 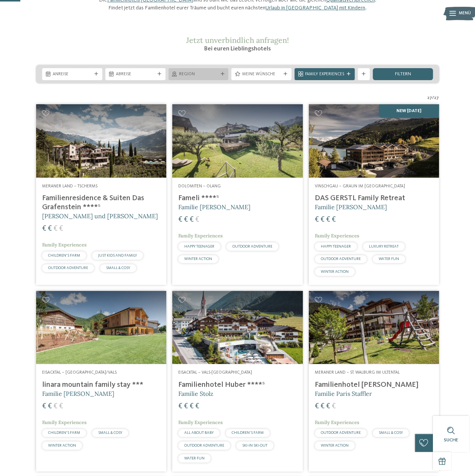 What do you see at coordinates (255, 445) in the screenshot?
I see `span: SKI-IN SKI-OUT` at bounding box center [255, 445].